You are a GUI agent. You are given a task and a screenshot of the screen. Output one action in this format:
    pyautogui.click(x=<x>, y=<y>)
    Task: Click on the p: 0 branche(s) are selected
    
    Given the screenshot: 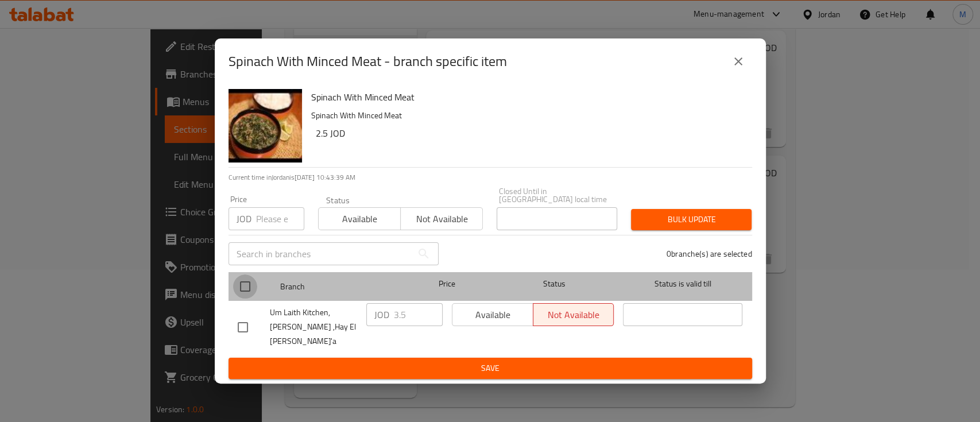 What is the action you would take?
    pyautogui.click(x=709, y=253)
    